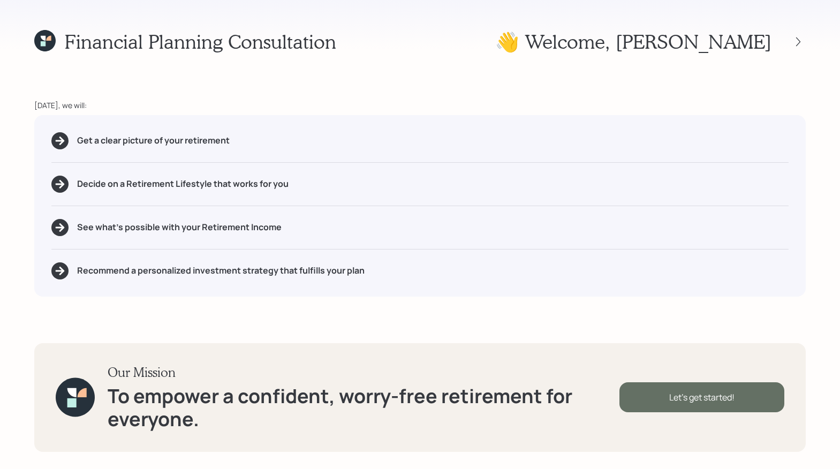 The width and height of the screenshot is (840, 469). I want to click on h5: See what's possible with your Retirement Income, so click(179, 227).